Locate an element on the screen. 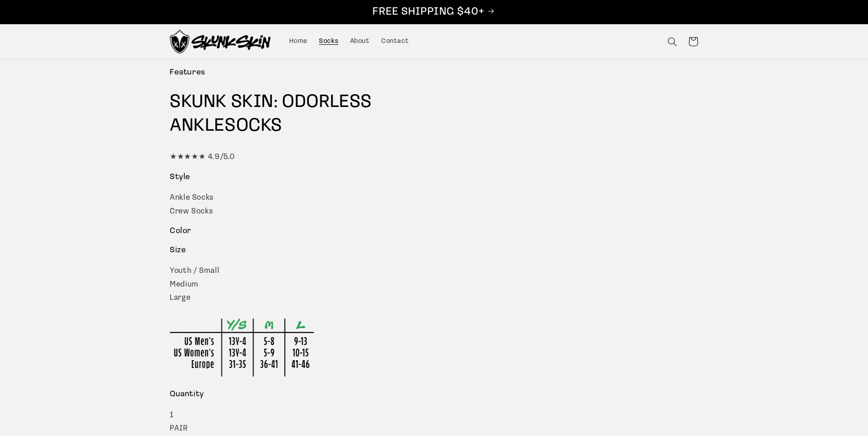 The width and height of the screenshot is (868, 436). div: Medium is located at coordinates (434, 285).